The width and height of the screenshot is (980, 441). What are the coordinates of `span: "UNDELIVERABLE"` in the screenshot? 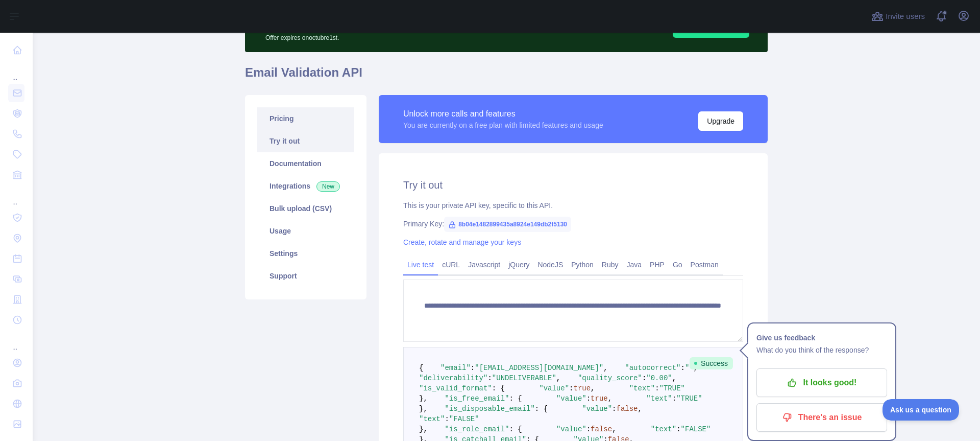 It's located at (524, 378).